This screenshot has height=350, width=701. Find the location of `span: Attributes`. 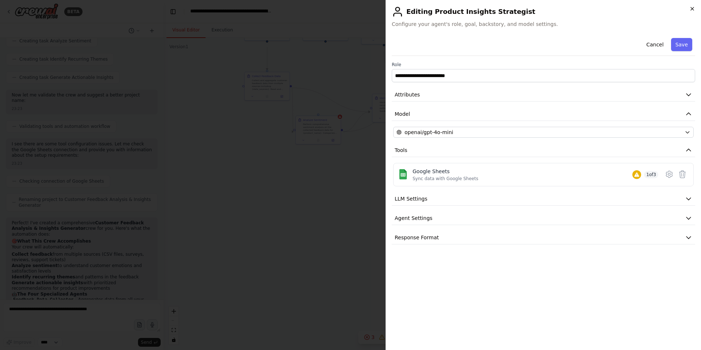

span: Attributes is located at coordinates (407, 95).